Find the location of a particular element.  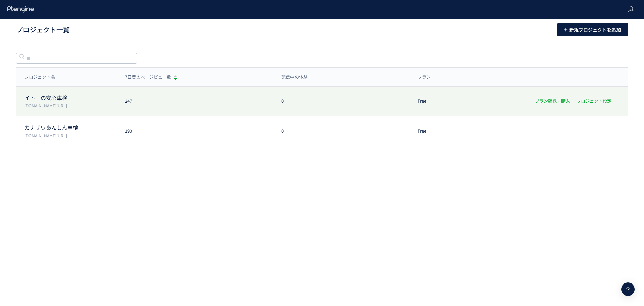

p: shaken.ito-oil.com/ is located at coordinates (71, 105).